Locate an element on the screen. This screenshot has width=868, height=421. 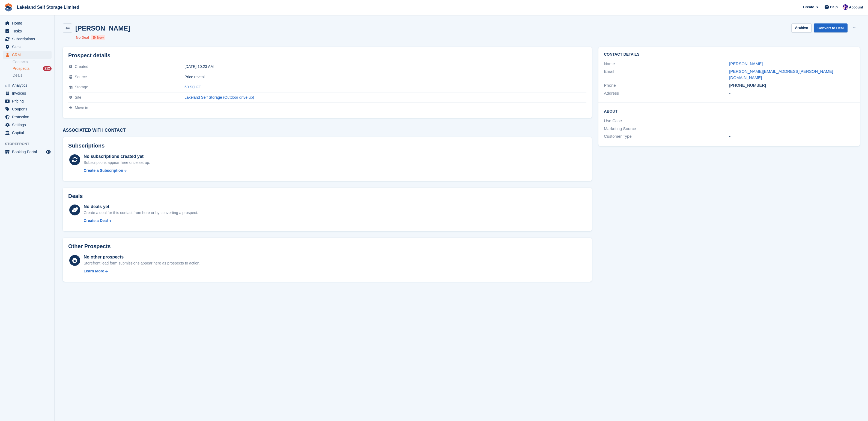
h3: Associated with contact is located at coordinates (327, 131).